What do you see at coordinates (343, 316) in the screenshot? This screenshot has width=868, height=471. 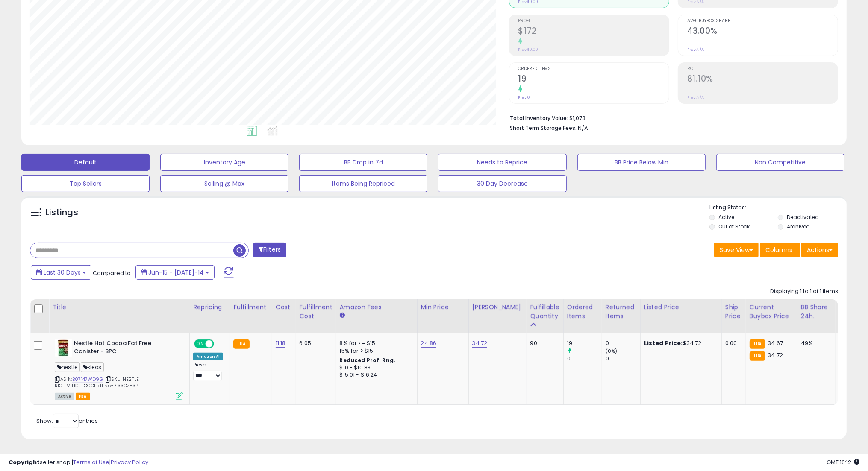 I see `small: Amazon Fees.` at bounding box center [343, 316].